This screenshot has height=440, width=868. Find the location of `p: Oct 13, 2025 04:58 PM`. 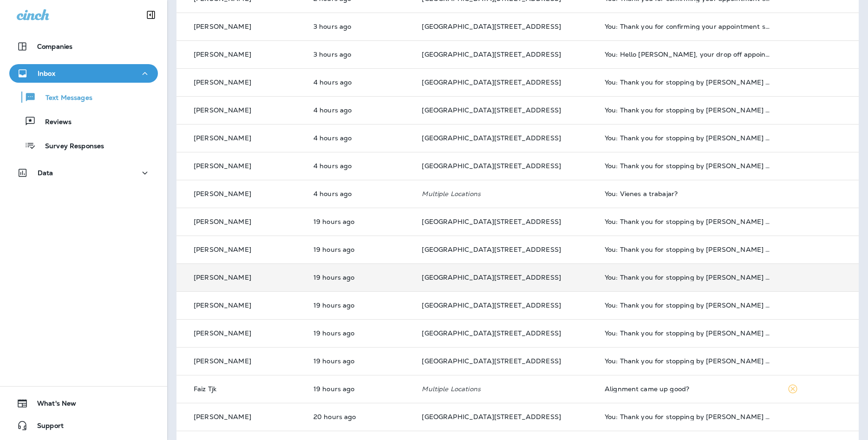

p: Oct 13, 2025 04:58 PM is located at coordinates (360, 361).